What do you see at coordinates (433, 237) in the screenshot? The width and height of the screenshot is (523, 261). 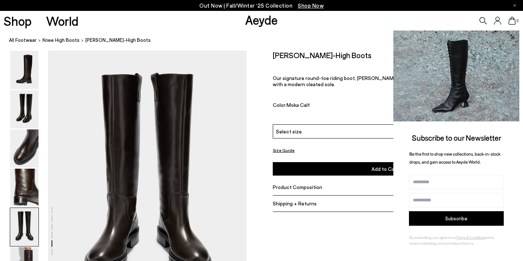 I see `span: By subscribing, you agree to our` at bounding box center [433, 237].